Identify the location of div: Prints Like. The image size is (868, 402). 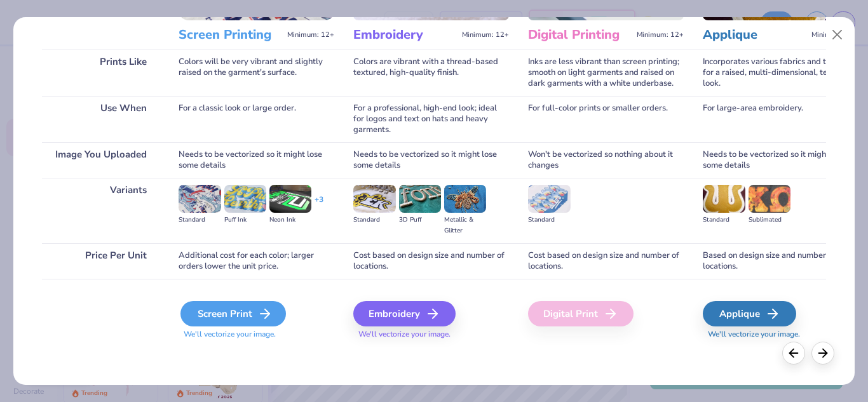
(100, 73).